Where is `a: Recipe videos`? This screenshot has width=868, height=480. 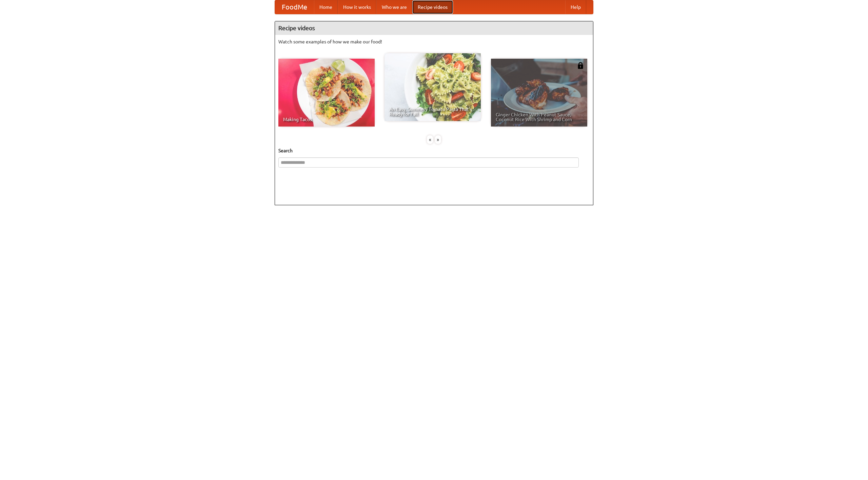 a: Recipe videos is located at coordinates (433, 7).